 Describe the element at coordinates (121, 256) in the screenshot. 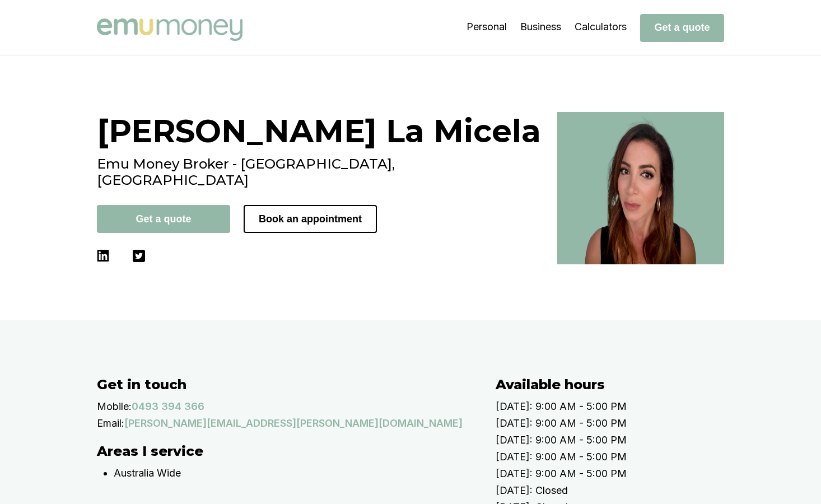

I see `img: Facebook` at that location.